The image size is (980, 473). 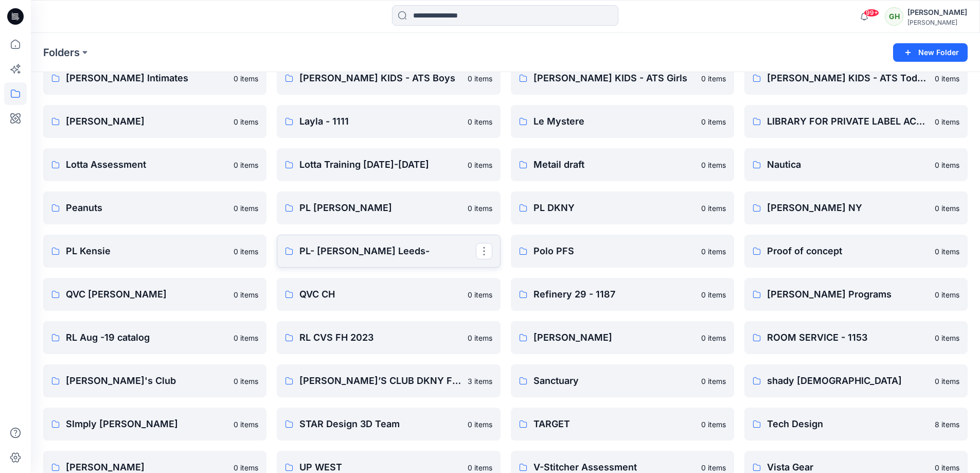 What do you see at coordinates (155, 208) in the screenshot?
I see `a: Peanuts0 items` at bounding box center [155, 208].